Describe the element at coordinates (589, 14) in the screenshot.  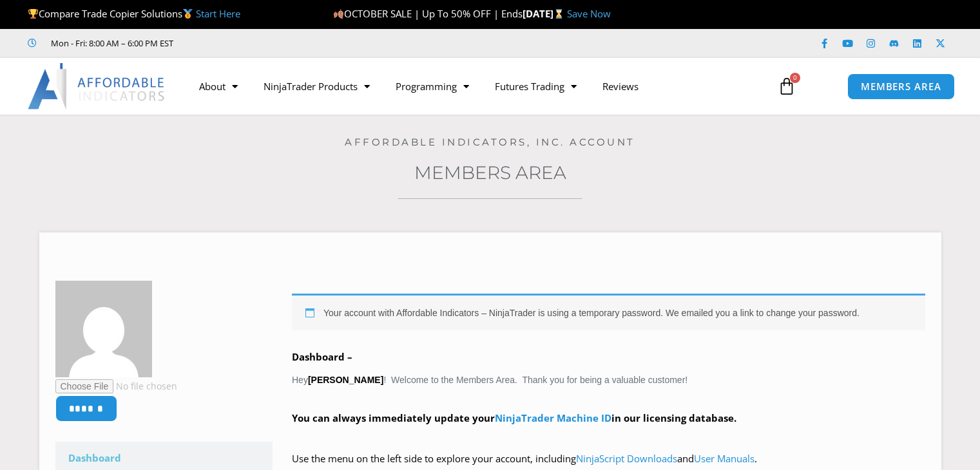
I see `a: Save Now` at that location.